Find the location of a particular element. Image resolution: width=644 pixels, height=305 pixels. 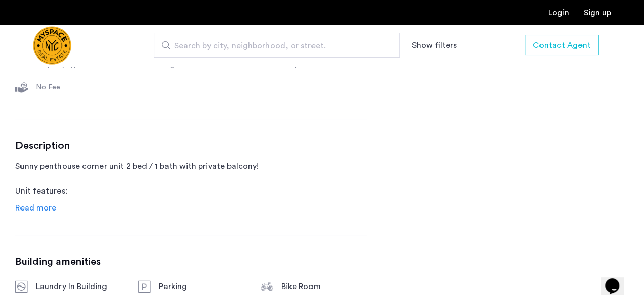

button: button is located at coordinates (562, 45).